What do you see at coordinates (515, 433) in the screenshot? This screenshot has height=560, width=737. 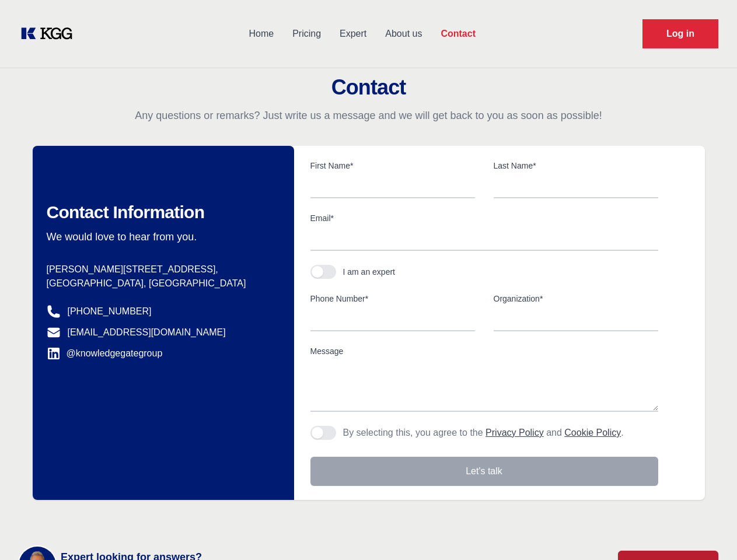 I see `a: Privacy Policy` at bounding box center [515, 433].